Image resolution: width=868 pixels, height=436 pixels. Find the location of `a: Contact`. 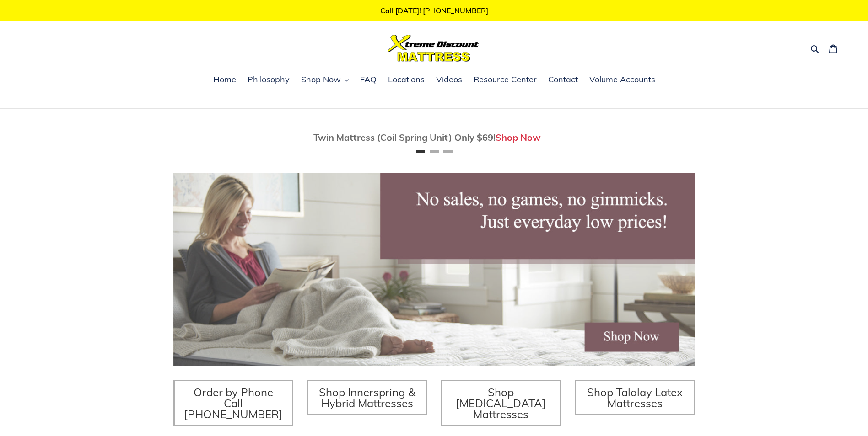

a: Contact is located at coordinates (563, 80).